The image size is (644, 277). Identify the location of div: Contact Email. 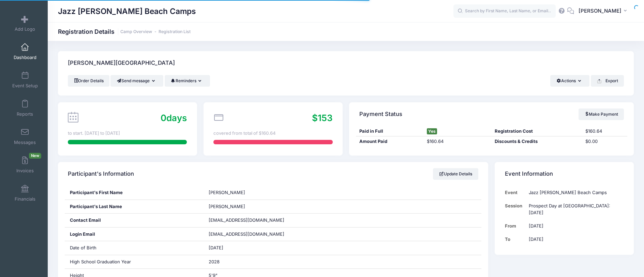
(135, 221).